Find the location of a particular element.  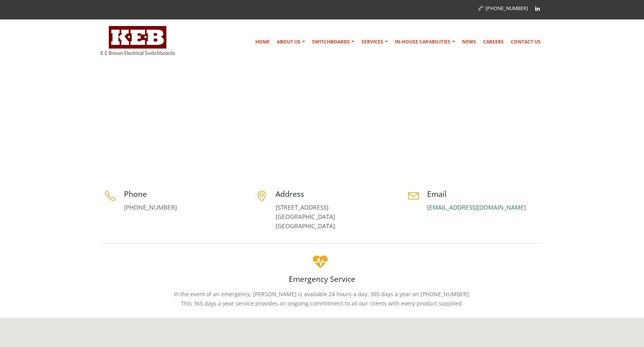

h1: Contact Us is located at coordinates (130, 142).